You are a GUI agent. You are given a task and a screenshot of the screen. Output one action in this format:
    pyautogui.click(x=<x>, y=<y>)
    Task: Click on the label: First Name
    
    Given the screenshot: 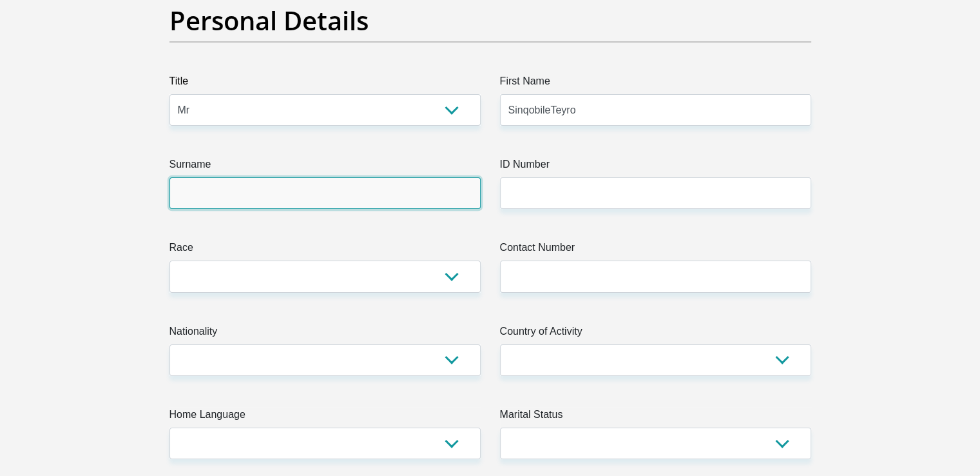 What is the action you would take?
    pyautogui.click(x=656, y=84)
    